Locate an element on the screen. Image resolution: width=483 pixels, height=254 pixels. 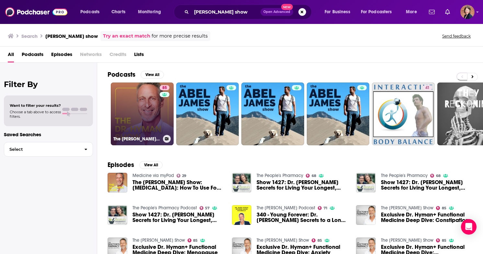
h2: Filter By is located at coordinates (48, 84).